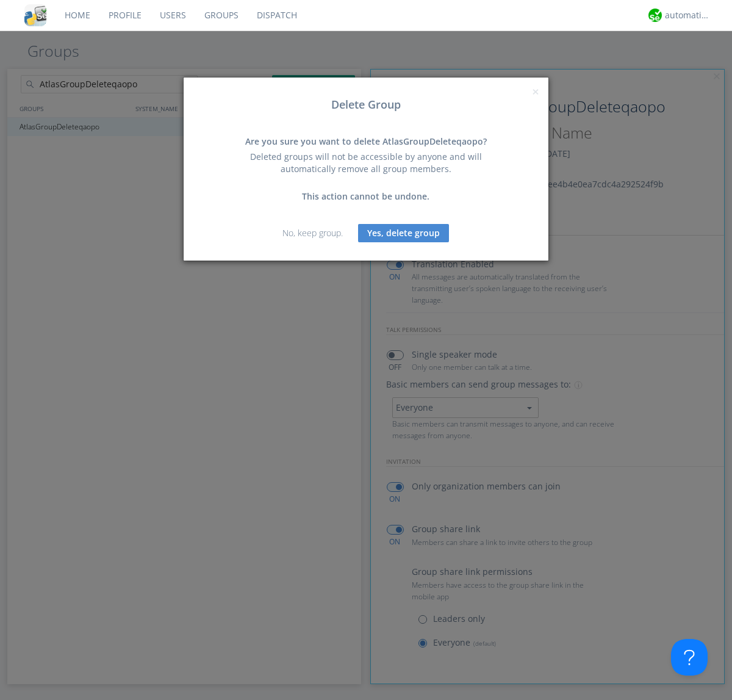 The width and height of the screenshot is (732, 700). I want to click on div: automation+atlas, so click(687, 15).